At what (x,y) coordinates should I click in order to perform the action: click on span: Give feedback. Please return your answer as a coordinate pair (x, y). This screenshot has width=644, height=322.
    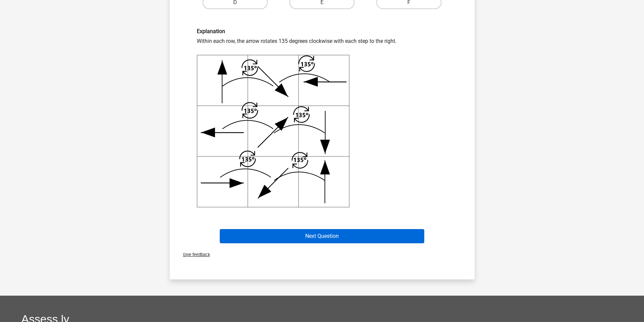
    Looking at the image, I should click on (194, 254).